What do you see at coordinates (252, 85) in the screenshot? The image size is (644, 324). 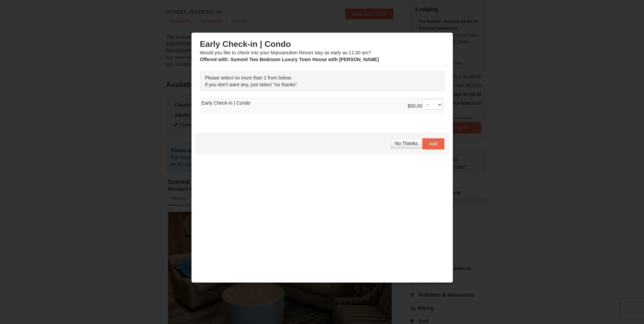 I see `span: If you don't want any, just select "no thanks".` at bounding box center [252, 85].